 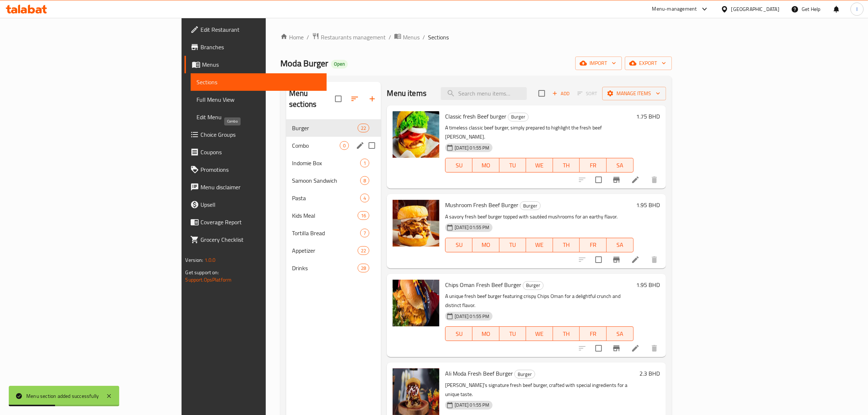 I want to click on a: Coverage Report, so click(x=256, y=222).